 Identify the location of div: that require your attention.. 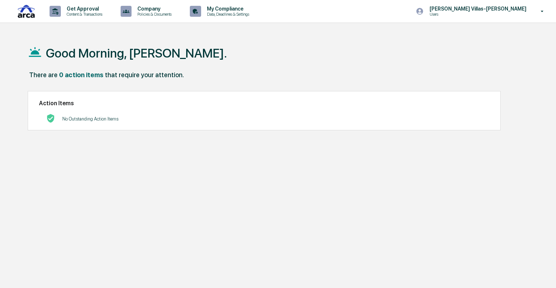
(144, 75).